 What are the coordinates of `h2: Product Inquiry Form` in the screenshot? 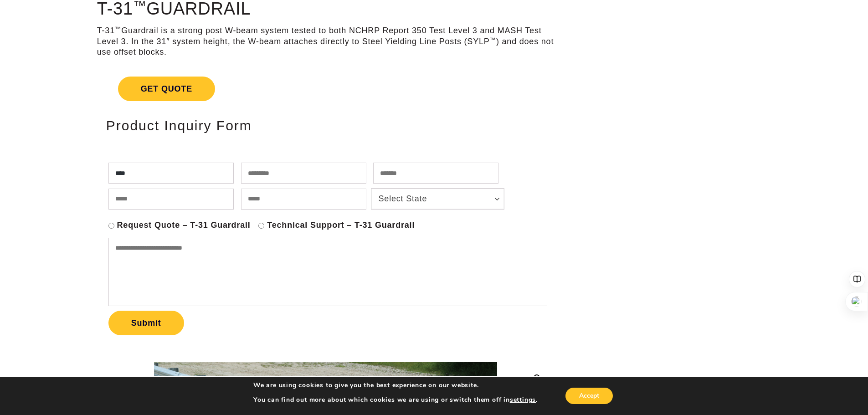 It's located at (326, 125).